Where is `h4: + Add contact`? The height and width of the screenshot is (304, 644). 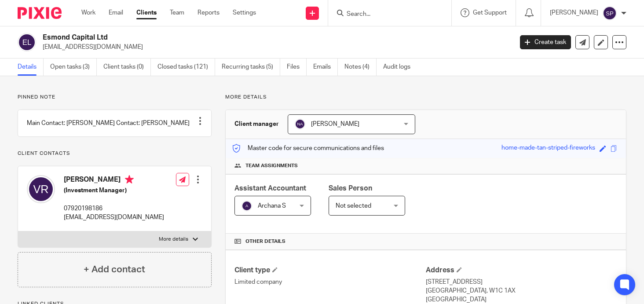
h4: + Add contact is located at coordinates (114, 270).